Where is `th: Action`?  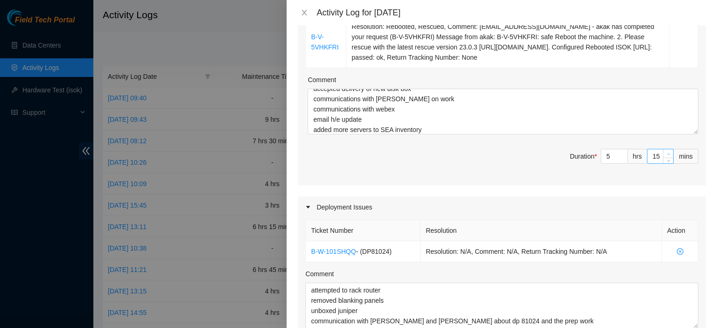
th: Action is located at coordinates (680, 230).